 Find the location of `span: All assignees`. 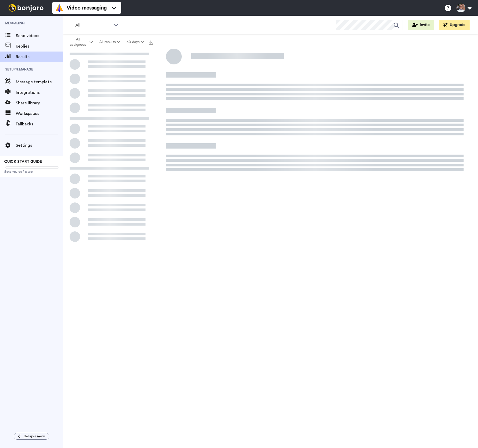

span: All assignees is located at coordinates (78, 42).